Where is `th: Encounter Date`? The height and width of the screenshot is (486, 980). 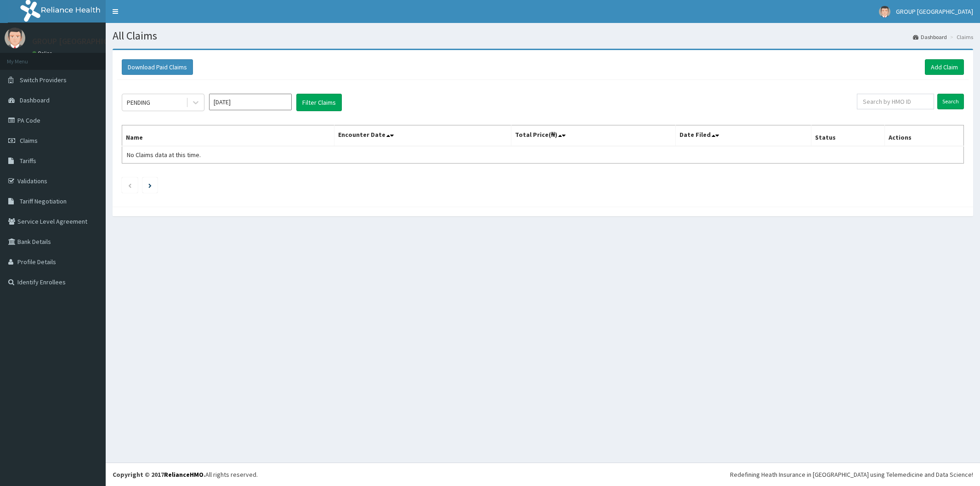
th: Encounter Date is located at coordinates (423, 136).